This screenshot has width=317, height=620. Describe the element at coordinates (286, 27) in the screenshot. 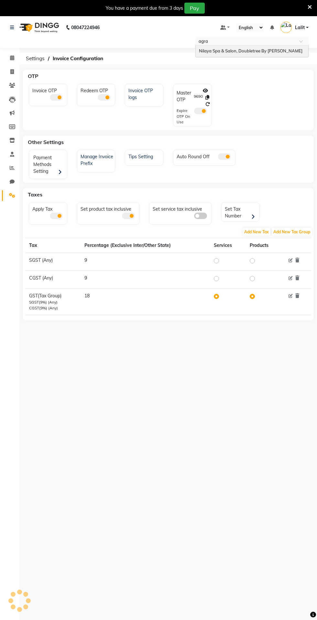

I see `img: Lalit` at that location.